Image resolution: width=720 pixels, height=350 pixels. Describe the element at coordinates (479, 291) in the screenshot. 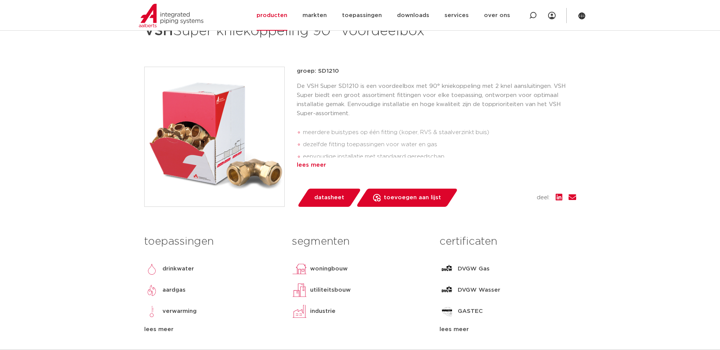

I see `p: DVGW Wasser` at that location.